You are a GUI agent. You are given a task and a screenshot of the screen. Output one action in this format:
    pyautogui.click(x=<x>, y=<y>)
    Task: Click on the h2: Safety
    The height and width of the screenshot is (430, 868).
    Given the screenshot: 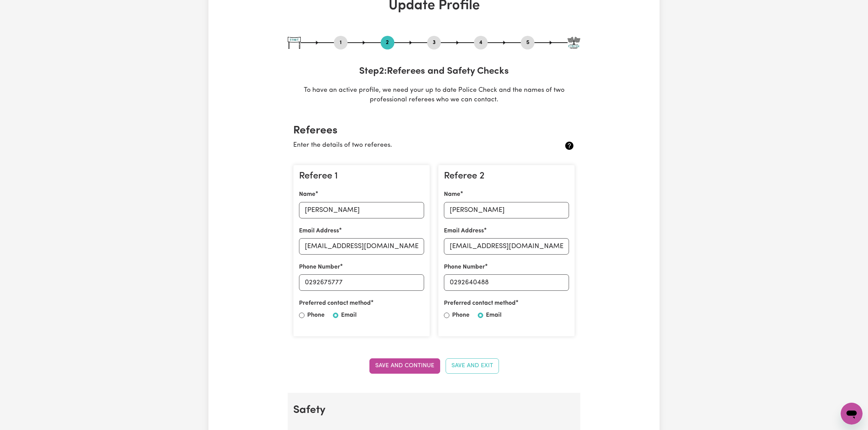 What is the action you would take?
    pyautogui.click(x=434, y=410)
    